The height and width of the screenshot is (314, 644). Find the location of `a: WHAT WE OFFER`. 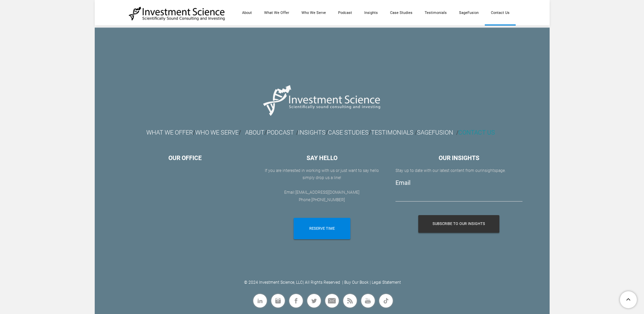

a: WHAT WE OFFER is located at coordinates (170, 133).